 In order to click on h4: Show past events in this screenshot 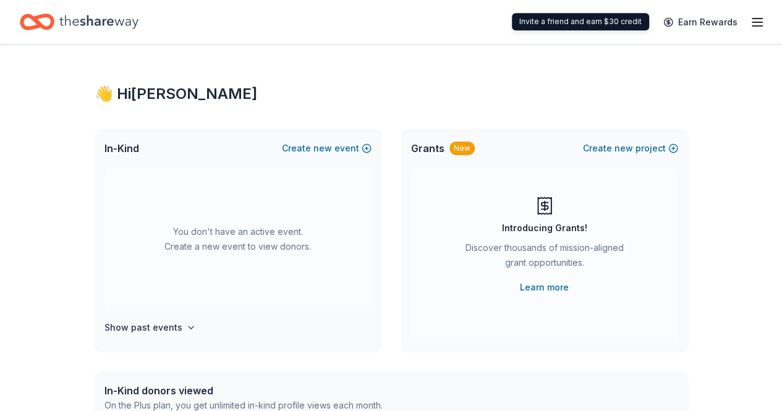, I will do `click(143, 328)`.